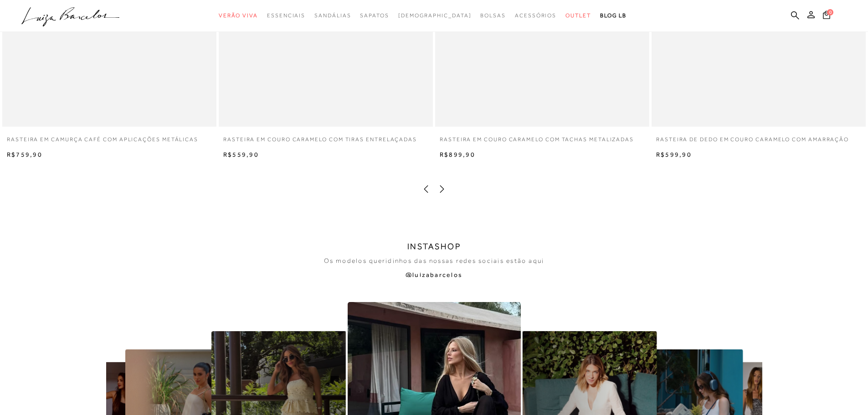 Image resolution: width=868 pixels, height=415 pixels. I want to click on a: RASTEIRA EM CAMURÇA CAFÉ COM APLICAÇÕES METÁLICAS, so click(103, 143).